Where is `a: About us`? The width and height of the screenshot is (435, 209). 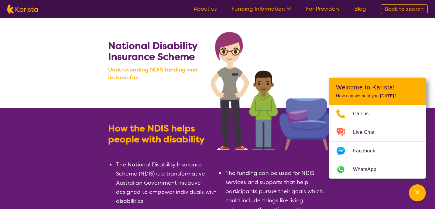 a: About us is located at coordinates (205, 9).